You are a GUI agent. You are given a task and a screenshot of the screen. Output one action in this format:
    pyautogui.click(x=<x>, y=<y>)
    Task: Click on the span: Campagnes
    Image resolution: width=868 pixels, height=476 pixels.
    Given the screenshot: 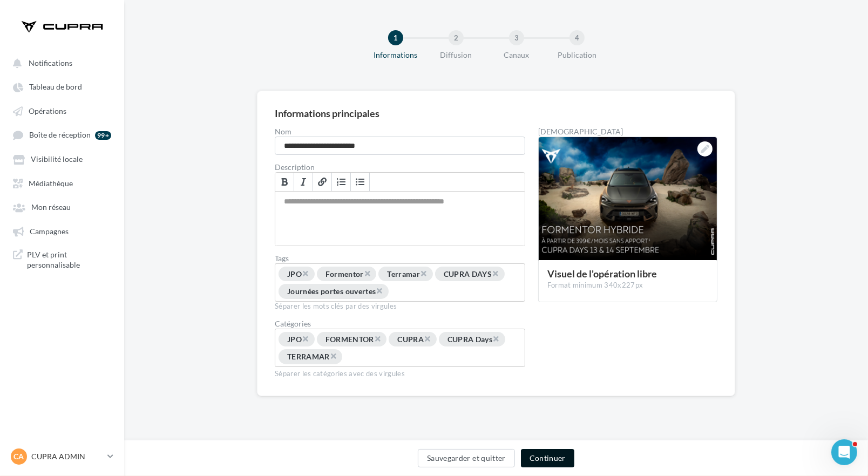 What is the action you would take?
    pyautogui.click(x=49, y=231)
    